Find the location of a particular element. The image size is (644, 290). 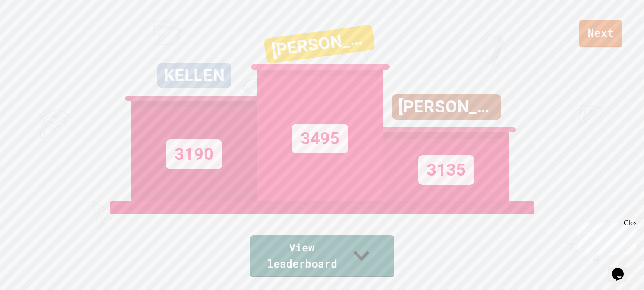

div: 3190 is located at coordinates (194, 155).